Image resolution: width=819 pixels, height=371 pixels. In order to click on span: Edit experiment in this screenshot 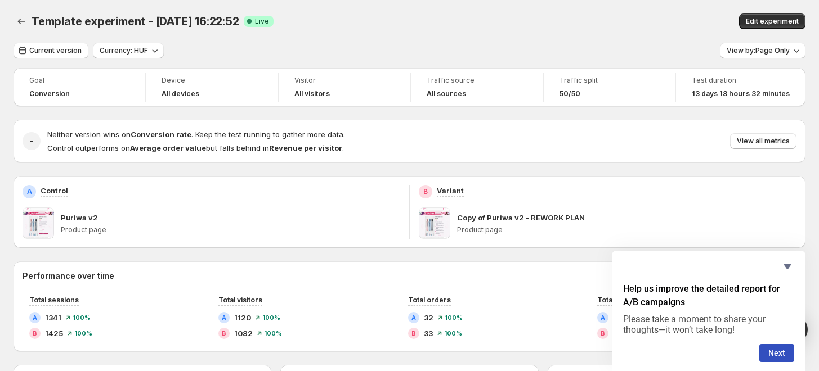, I will do `click(772, 21)`.